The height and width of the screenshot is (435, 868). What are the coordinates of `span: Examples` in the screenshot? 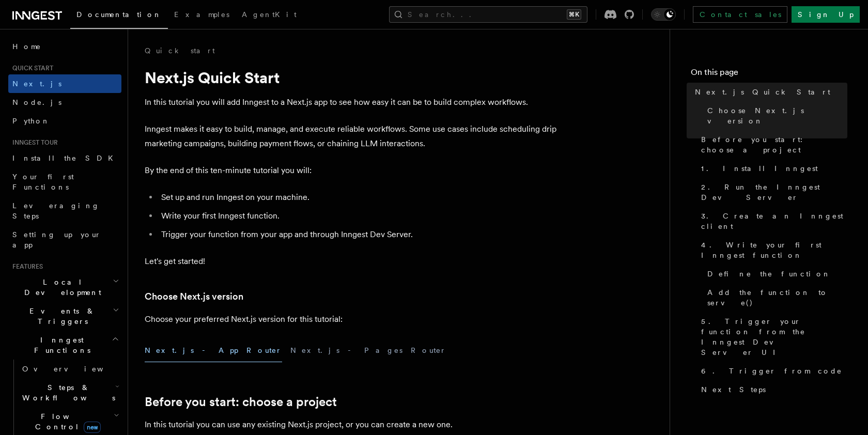 It's located at (201, 14).